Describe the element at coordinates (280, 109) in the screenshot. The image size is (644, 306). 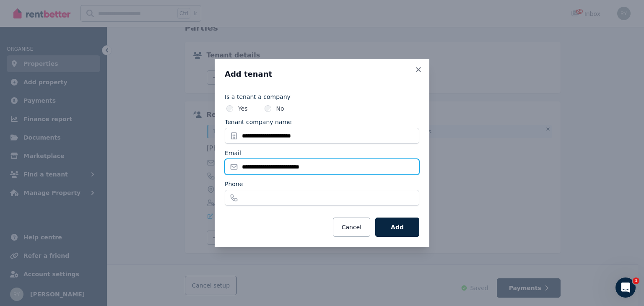
I see `label: No` at that location.